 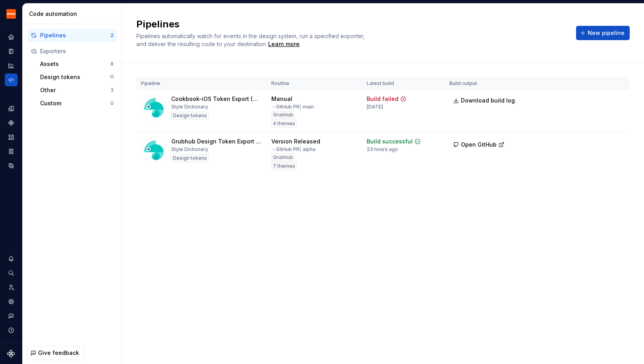 I want to click on svg: Supernova Logo, so click(x=11, y=353).